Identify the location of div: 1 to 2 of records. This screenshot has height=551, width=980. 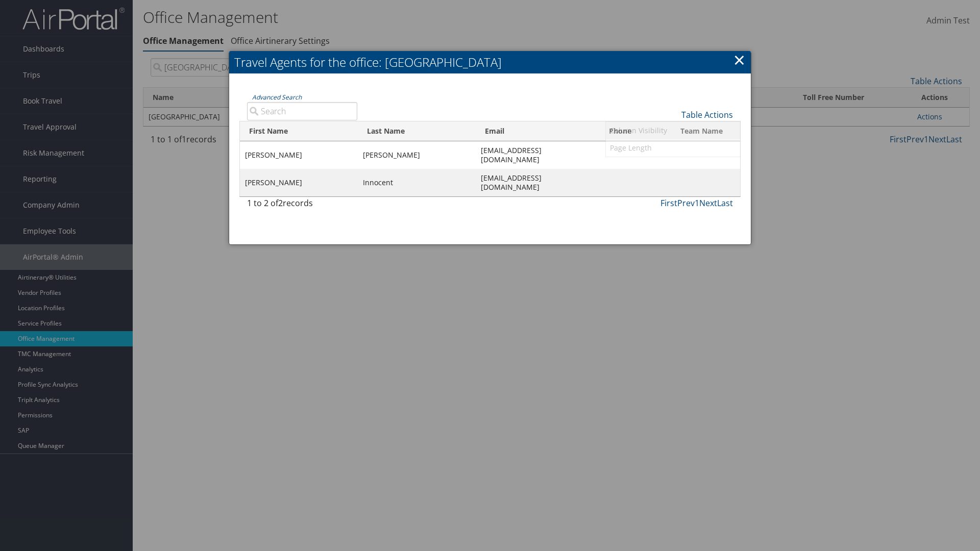
(302, 205).